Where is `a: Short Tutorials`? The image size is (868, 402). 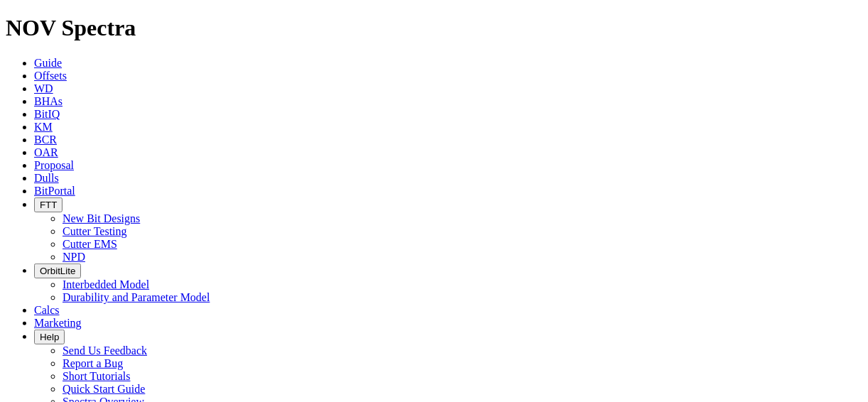
a: Short Tutorials is located at coordinates (96, 375).